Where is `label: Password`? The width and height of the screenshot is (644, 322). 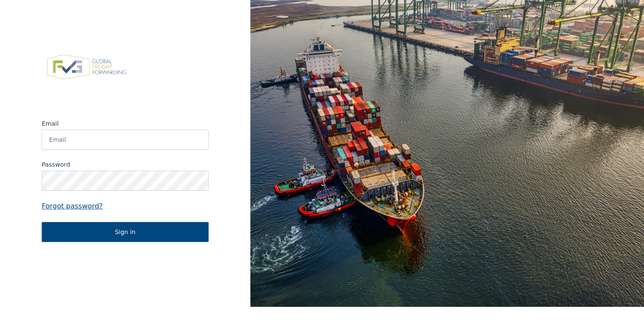 label: Password is located at coordinates (125, 164).